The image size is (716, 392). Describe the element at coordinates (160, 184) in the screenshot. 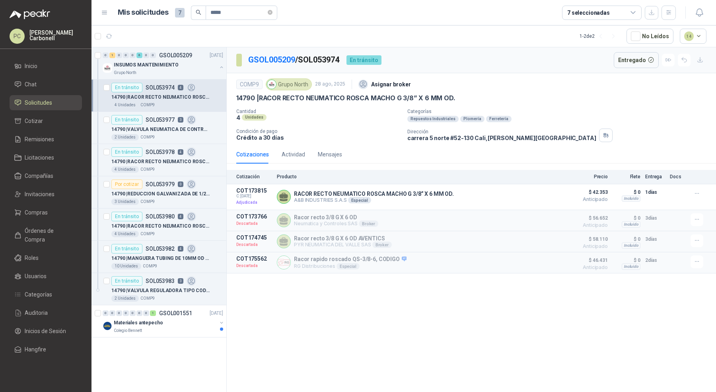

I see `p: SOL053979` at that location.